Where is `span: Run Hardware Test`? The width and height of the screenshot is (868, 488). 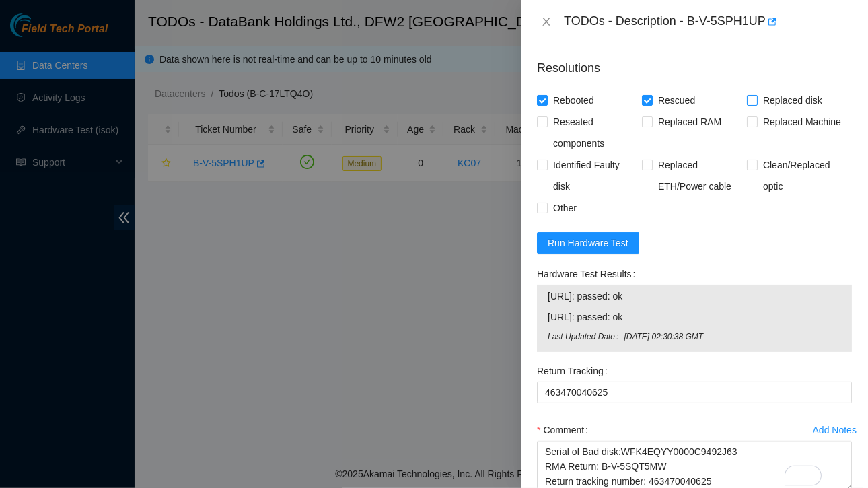 span: Run Hardware Test is located at coordinates (588, 243).